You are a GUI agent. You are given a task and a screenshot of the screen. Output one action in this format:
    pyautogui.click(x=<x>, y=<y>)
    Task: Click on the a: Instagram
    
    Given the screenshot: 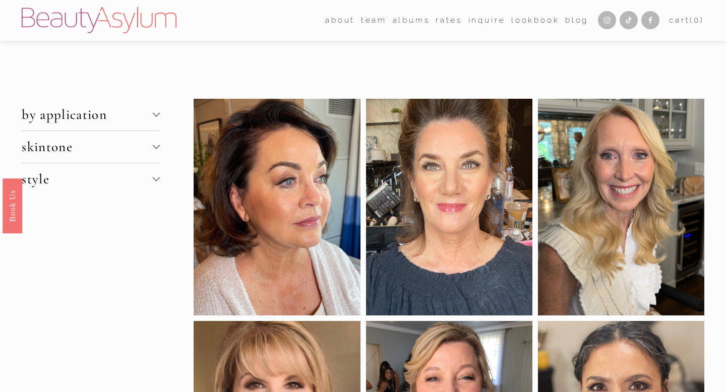 What is the action you would take?
    pyautogui.click(x=607, y=20)
    